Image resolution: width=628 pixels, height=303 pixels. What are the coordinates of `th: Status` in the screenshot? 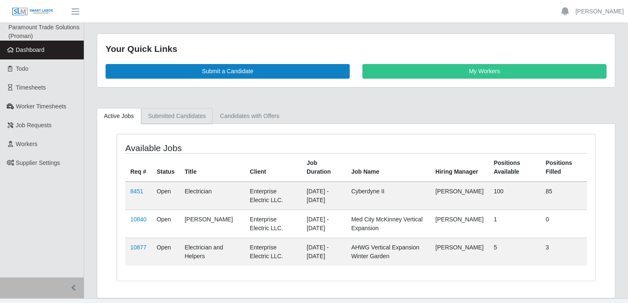 It's located at (165, 168).